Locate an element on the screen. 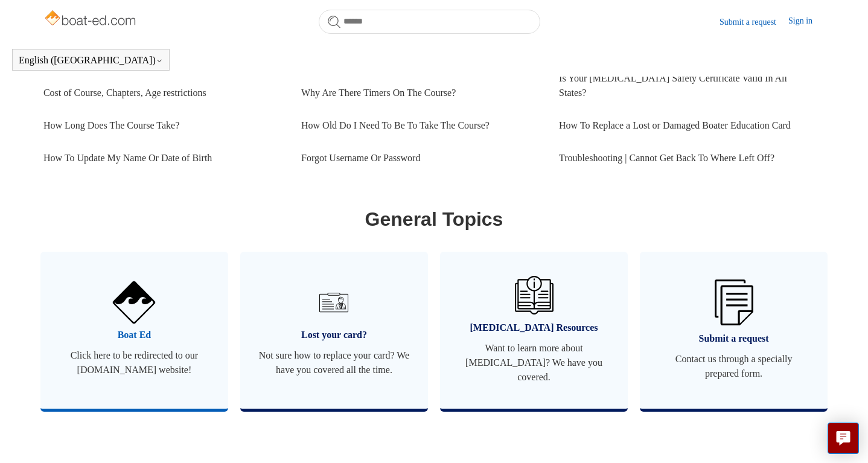 The height and width of the screenshot is (463, 868). a: Submit a request Contact us through a specially prepared form. is located at coordinates (733, 330).